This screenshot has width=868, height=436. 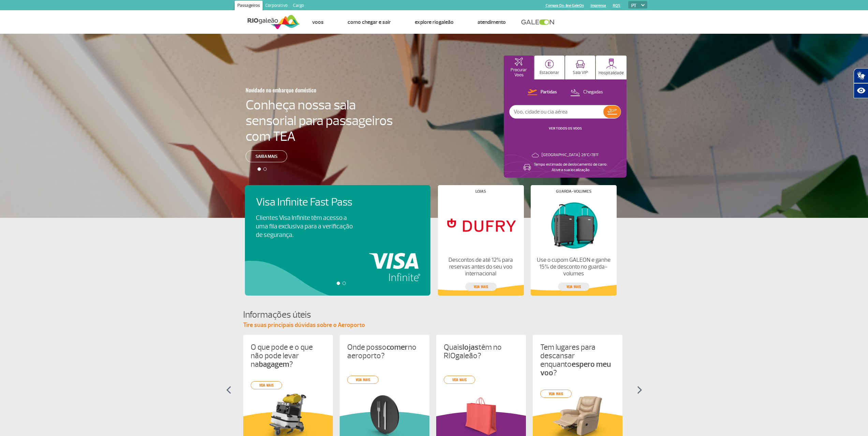 What do you see at coordinates (397, 347) in the screenshot?
I see `strong: comer` at bounding box center [397, 347].